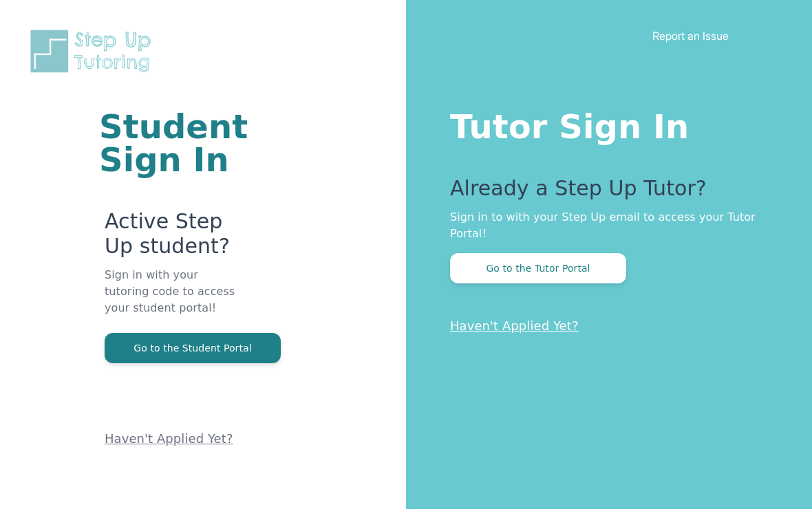 The width and height of the screenshot is (812, 509). I want to click on h1: Tutor Sign In, so click(603, 124).